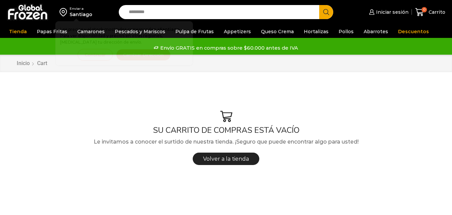  What do you see at coordinates (436, 12) in the screenshot?
I see `span: Carrito` at bounding box center [436, 12].